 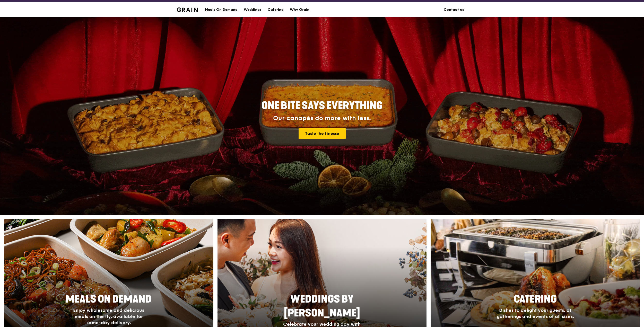 What do you see at coordinates (454, 10) in the screenshot?
I see `a: Contact us` at bounding box center [454, 10].